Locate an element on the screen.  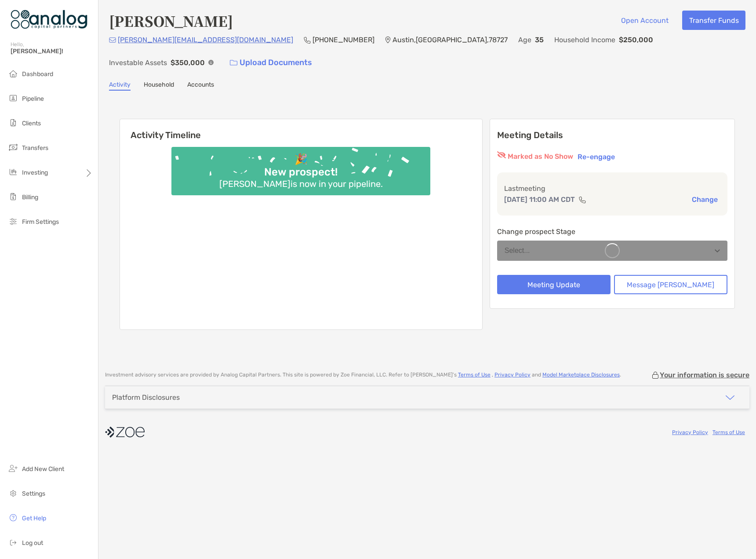
span: Log out is located at coordinates (33, 543).